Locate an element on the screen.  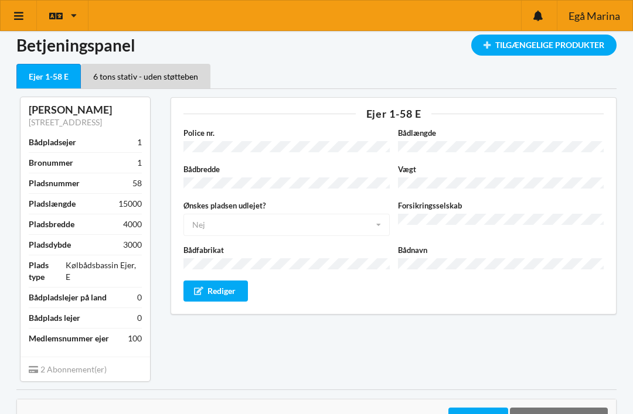
span: 2 Abonnement(er) is located at coordinates (67, 369).